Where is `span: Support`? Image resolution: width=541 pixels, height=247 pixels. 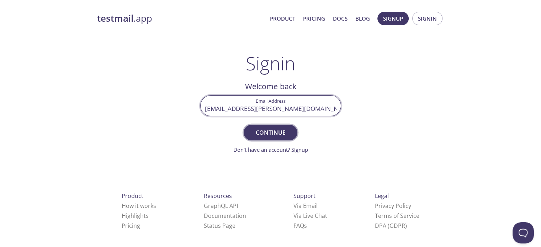 span: Support is located at coordinates (304, 196).